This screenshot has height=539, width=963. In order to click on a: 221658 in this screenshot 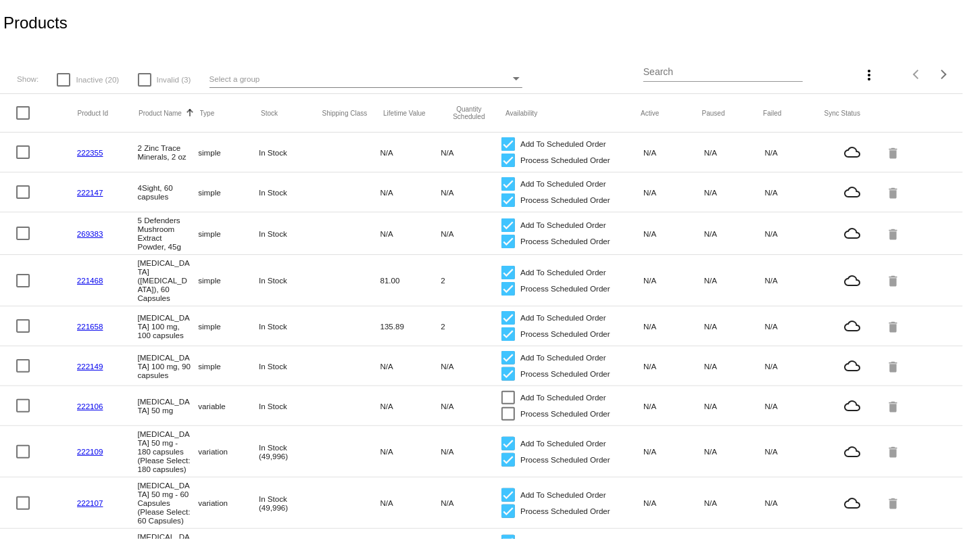, I will do `click(90, 326)`.